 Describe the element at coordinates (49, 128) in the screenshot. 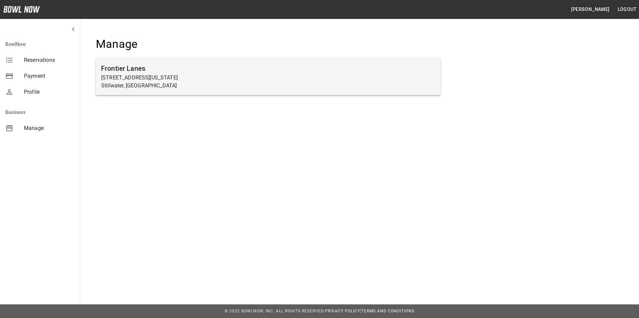

I see `span: Manage` at that location.